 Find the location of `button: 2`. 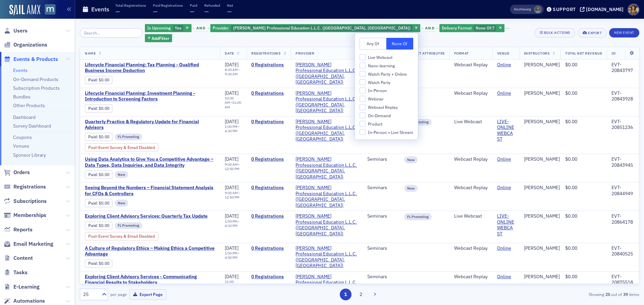

button: 2 is located at coordinates (361, 294).